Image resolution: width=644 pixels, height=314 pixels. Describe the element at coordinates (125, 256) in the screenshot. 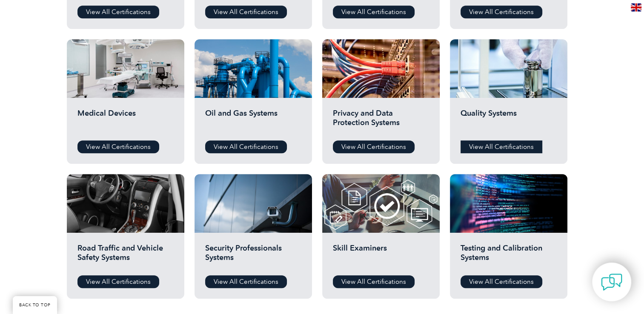

I see `h2: Road Traffic and Vehicle Safety Systems` at that location.